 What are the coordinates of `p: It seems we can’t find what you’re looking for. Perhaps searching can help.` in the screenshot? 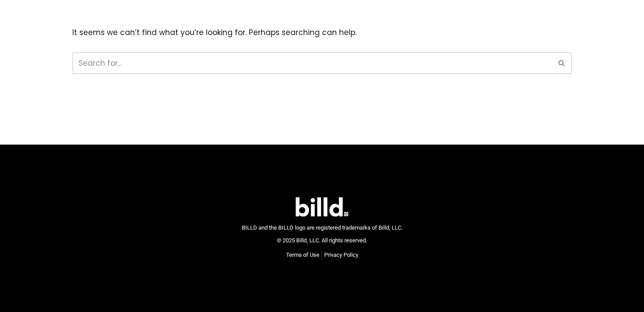 It's located at (322, 32).